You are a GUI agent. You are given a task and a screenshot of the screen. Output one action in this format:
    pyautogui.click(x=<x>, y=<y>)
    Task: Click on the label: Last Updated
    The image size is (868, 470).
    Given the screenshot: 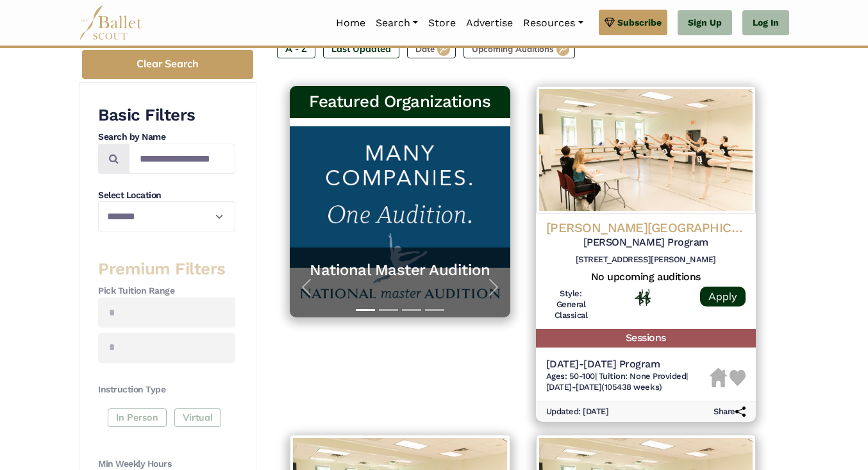 What is the action you would take?
    pyautogui.click(x=361, y=49)
    